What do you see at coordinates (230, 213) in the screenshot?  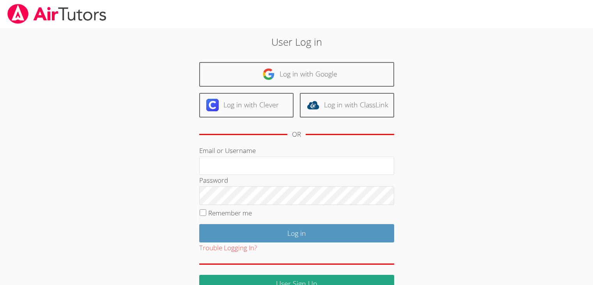 I see `label: Remember me` at bounding box center [230, 213].